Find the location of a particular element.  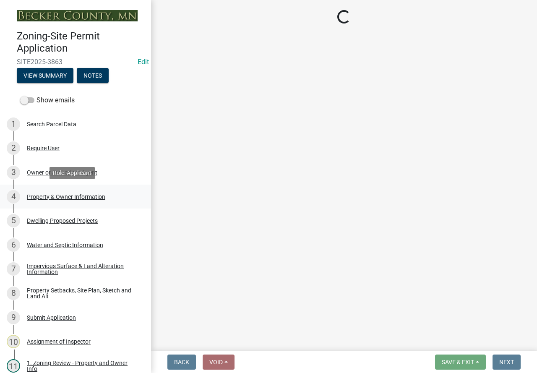

div: Property & Owner Information is located at coordinates (66, 197).